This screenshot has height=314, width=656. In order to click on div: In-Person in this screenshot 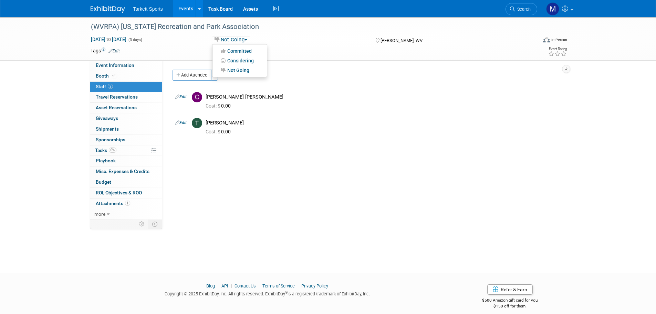, I will do `click(559, 40)`.